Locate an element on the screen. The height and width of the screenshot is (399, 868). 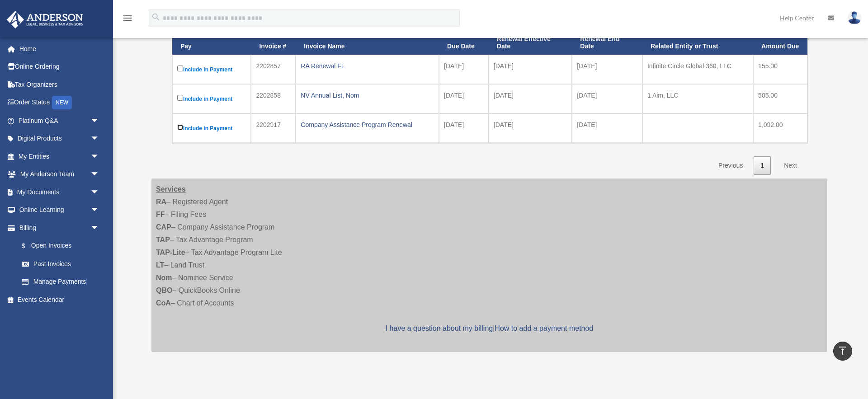
a: 1 is located at coordinates (762, 166).